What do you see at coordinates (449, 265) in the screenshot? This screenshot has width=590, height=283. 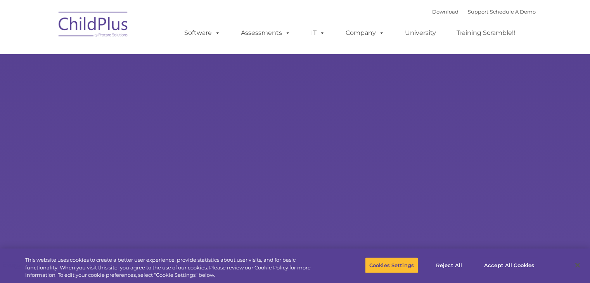 I see `button: Reject All` at bounding box center [449, 265].